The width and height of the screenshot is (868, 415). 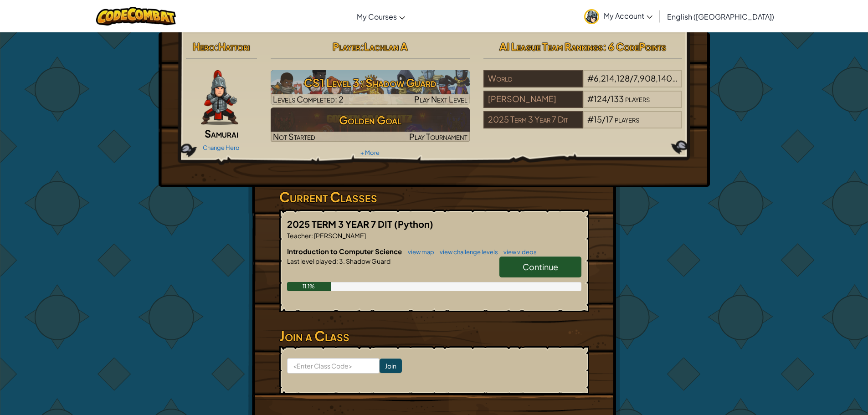 I want to click on a: World#6,214,128/7,908,140players, so click(x=582, y=84).